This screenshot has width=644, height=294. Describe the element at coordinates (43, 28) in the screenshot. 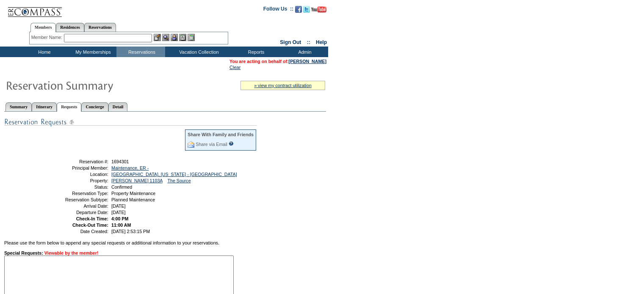

I see `a: Members` at that location.